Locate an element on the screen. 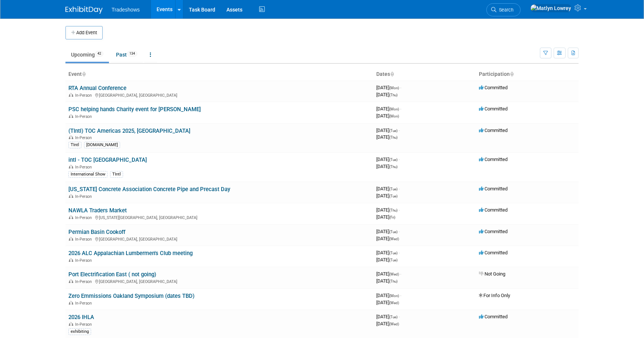  th: Dates is located at coordinates (424, 75).